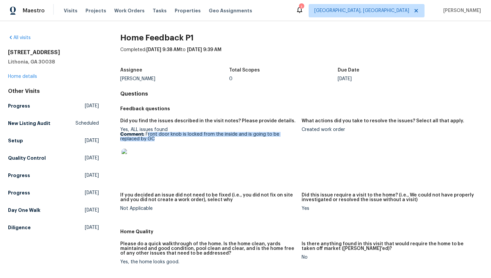 The width and height of the screenshot is (491, 278). I want to click on div: No, so click(390, 257).